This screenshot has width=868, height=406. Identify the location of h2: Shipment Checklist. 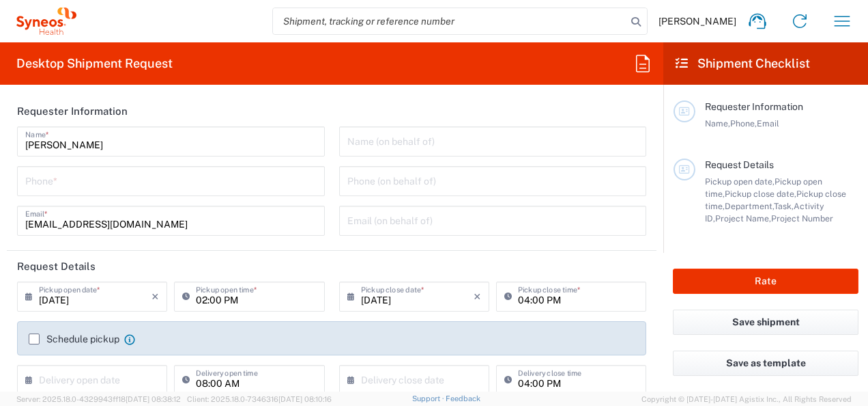
(743, 64).